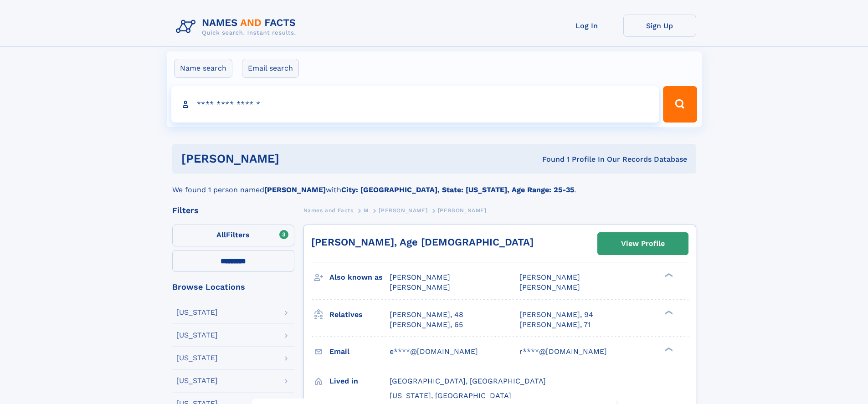 This screenshot has height=404, width=868. I want to click on label: Filters, so click(233, 235).